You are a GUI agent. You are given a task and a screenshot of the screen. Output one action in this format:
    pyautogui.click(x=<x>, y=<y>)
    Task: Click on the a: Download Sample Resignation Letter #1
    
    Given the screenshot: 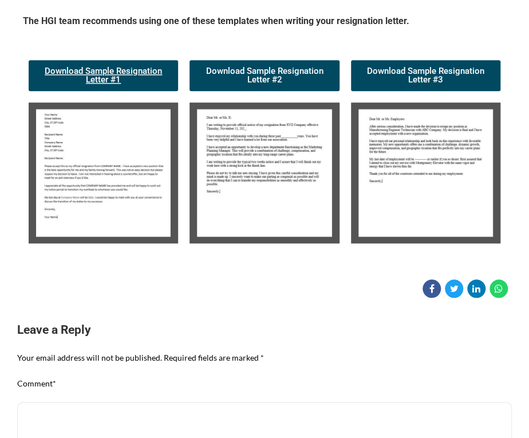 What is the action you would take?
    pyautogui.click(x=103, y=76)
    